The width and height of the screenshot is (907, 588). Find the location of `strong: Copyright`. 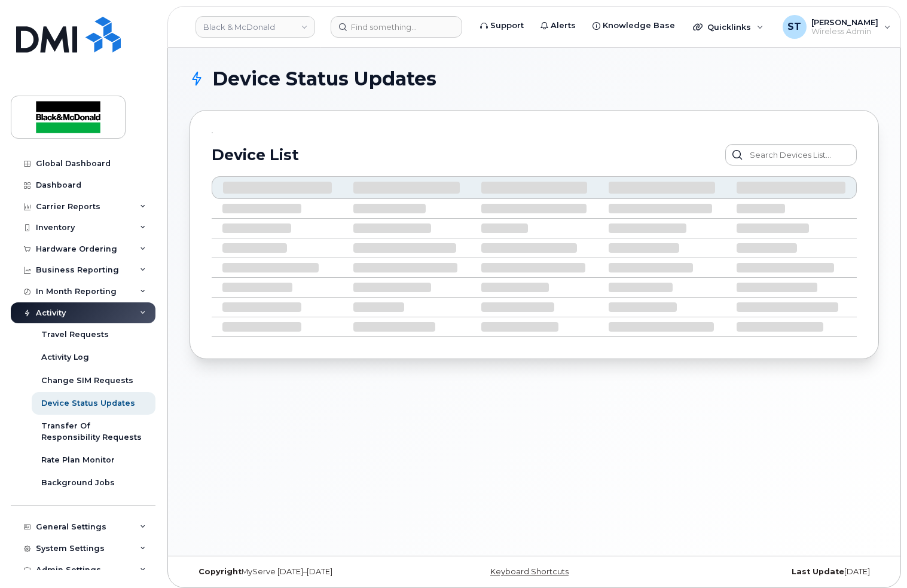

strong: Copyright is located at coordinates (220, 571).